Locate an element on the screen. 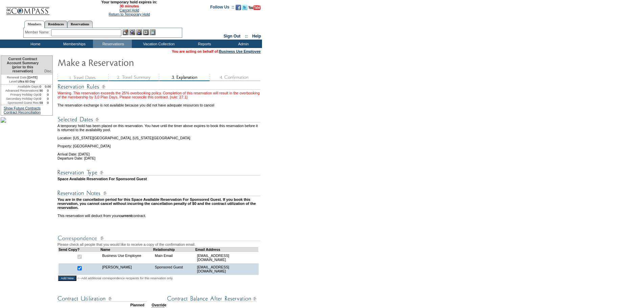  td: Send Copy? is located at coordinates (79, 249).